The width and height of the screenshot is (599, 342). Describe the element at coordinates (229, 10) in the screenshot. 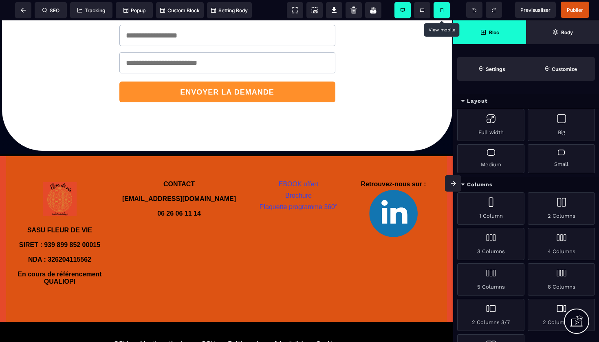

I see `span: Setting Body` at that location.